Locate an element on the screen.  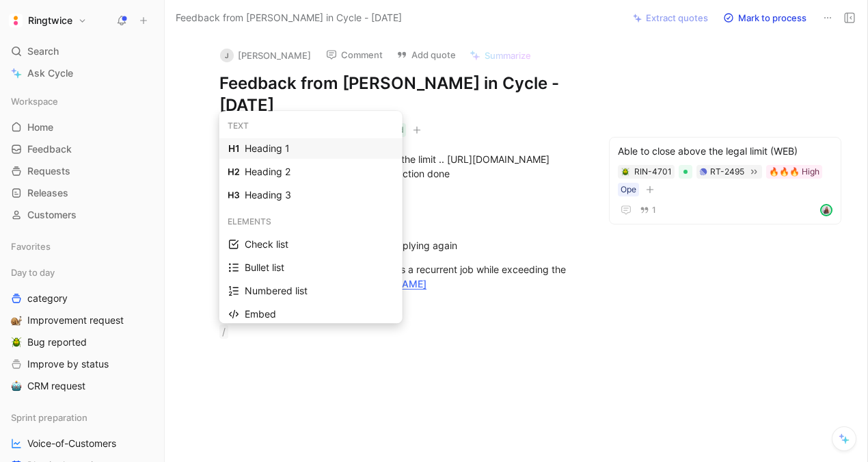
button: Extract quotes is located at coordinates (671, 18).